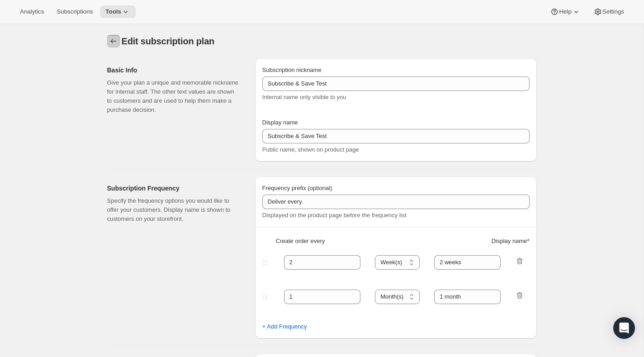 The width and height of the screenshot is (644, 357). Describe the element at coordinates (31, 12) in the screenshot. I see `button: Analytics` at that location.